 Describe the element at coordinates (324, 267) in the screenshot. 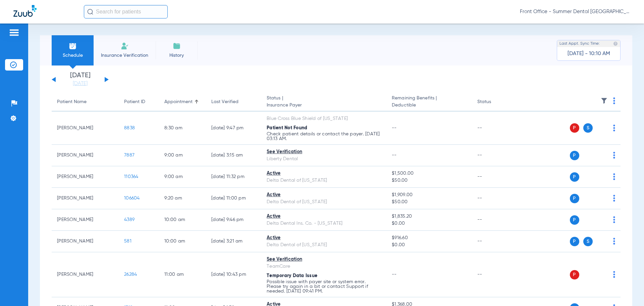

I see `div: TeamCare` at that location.